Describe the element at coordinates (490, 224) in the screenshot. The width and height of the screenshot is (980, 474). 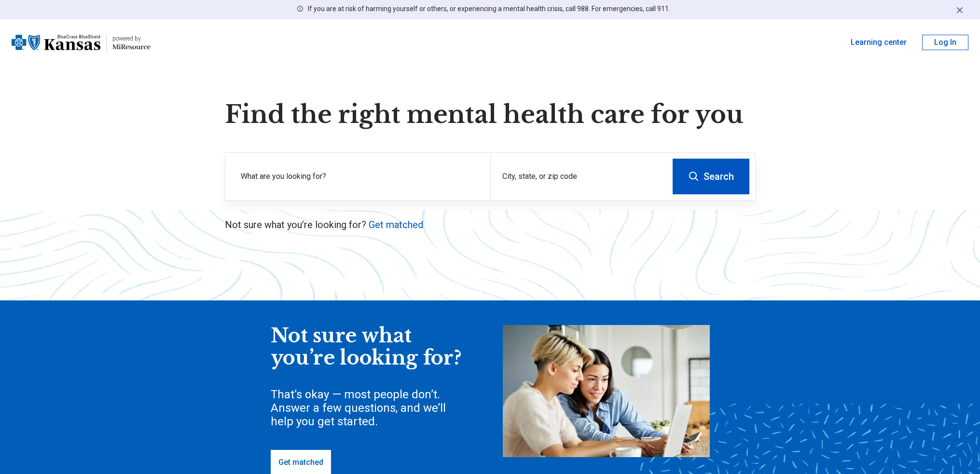
I see `p: Not sure what you’re looking for?` at that location.